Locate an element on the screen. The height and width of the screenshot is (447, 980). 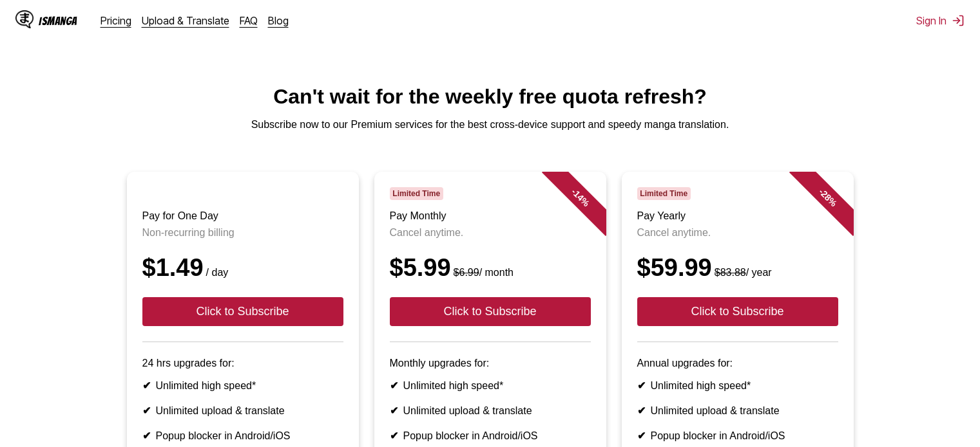
div: IsManga is located at coordinates (58, 20).